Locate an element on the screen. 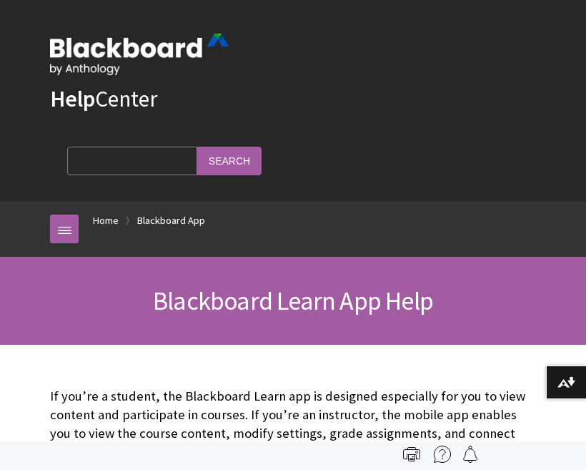 The height and width of the screenshot is (470, 586). img: Print is located at coordinates (412, 454).